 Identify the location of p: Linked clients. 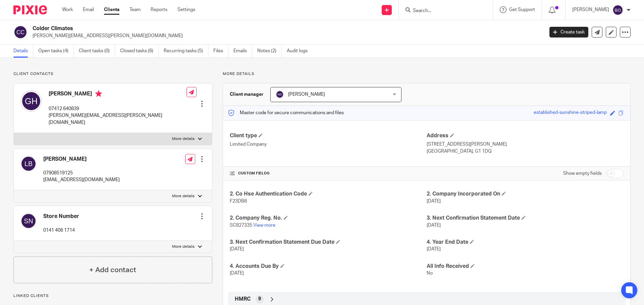
(113, 296).